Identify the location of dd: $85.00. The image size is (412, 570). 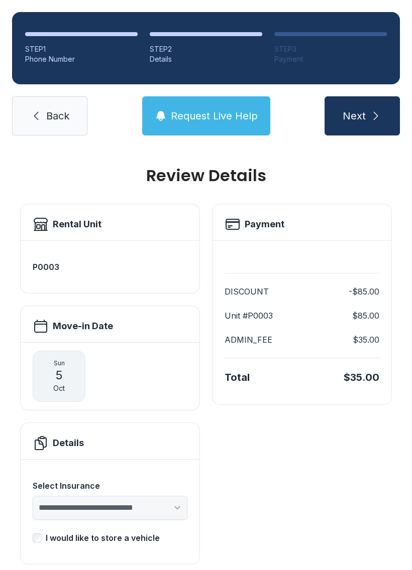
(365, 316).